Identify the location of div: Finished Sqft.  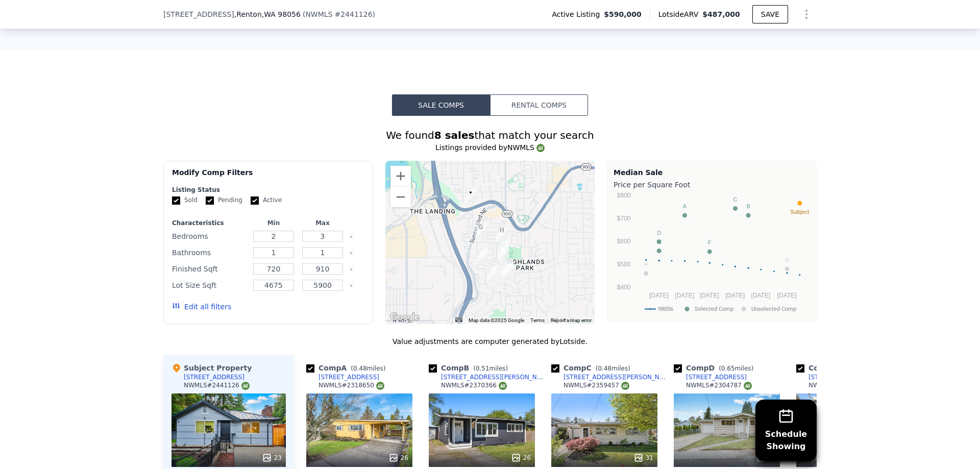
(209, 269).